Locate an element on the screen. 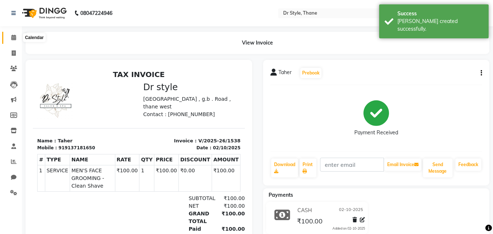 The width and height of the screenshot is (493, 234). div: NET is located at coordinates (167, 139).